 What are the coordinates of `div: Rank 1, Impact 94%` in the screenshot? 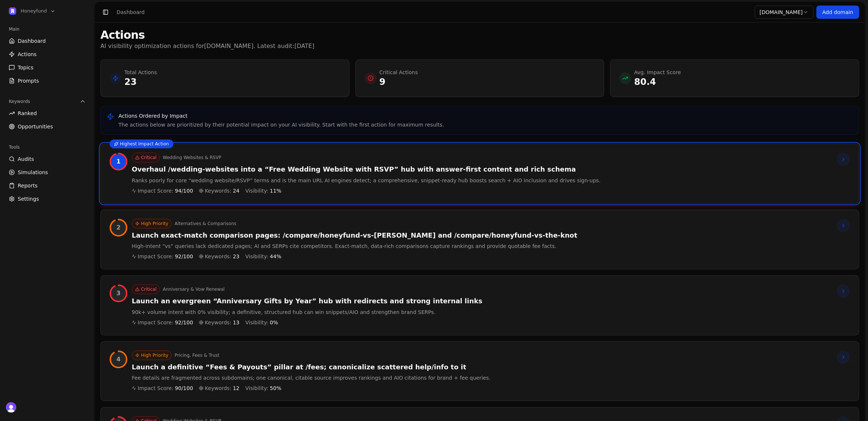 It's located at (118, 162).